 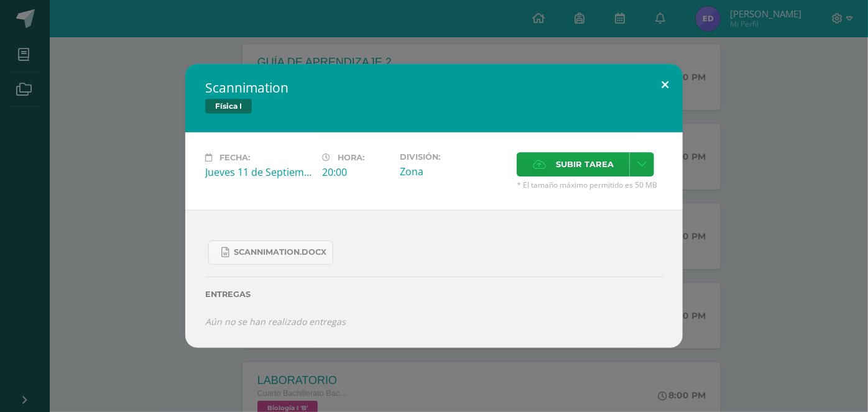 What do you see at coordinates (454, 172) in the screenshot?
I see `div: Zona` at bounding box center [454, 172].